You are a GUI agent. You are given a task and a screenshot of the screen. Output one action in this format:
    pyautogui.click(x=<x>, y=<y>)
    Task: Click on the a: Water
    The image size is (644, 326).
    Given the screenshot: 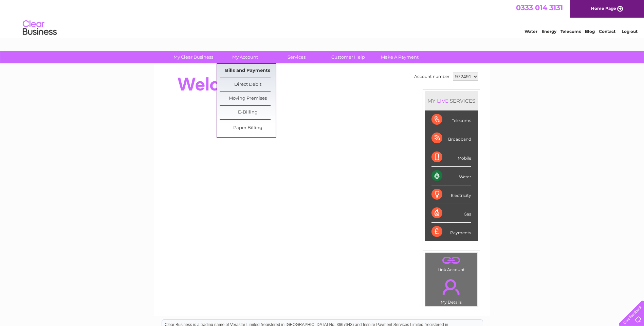 What is the action you would take?
    pyautogui.click(x=531, y=31)
    